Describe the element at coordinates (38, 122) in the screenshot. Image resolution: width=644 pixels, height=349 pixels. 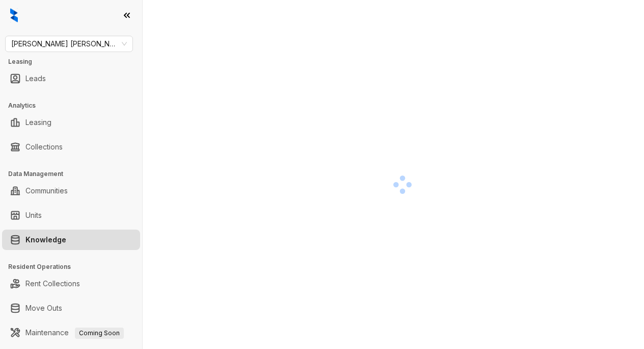
I see `a: Leasing` at that location.